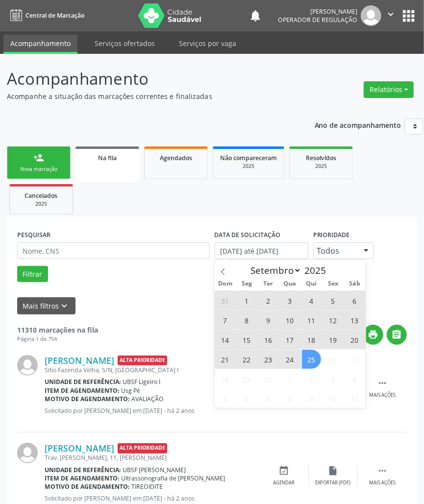 The image size is (424, 504). I want to click on span: Setembro 2, 2025, so click(268, 300).